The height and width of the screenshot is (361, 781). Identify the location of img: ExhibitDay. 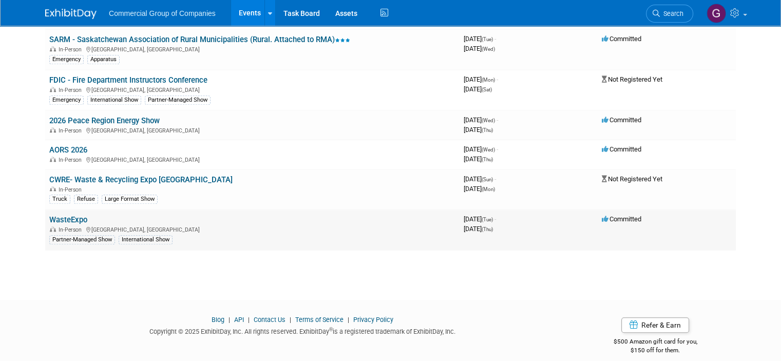
(71, 14).